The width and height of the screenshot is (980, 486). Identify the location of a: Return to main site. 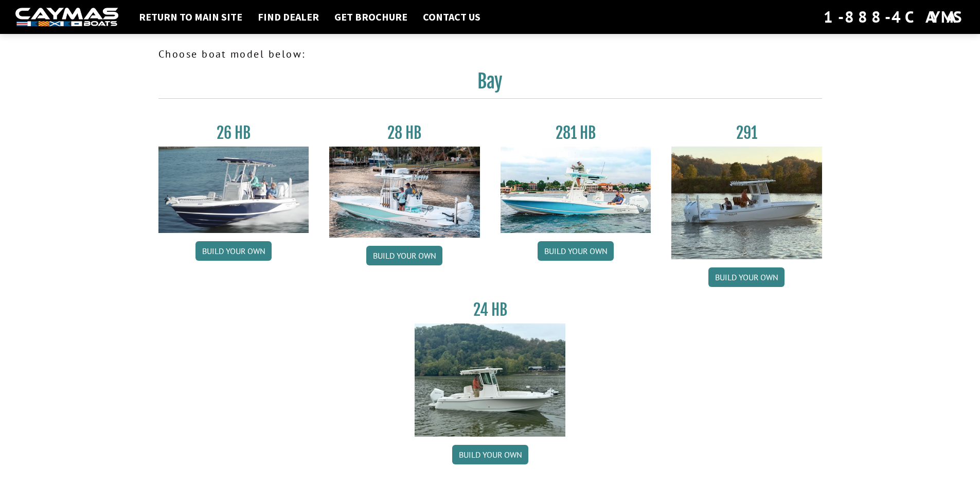
(190, 17).